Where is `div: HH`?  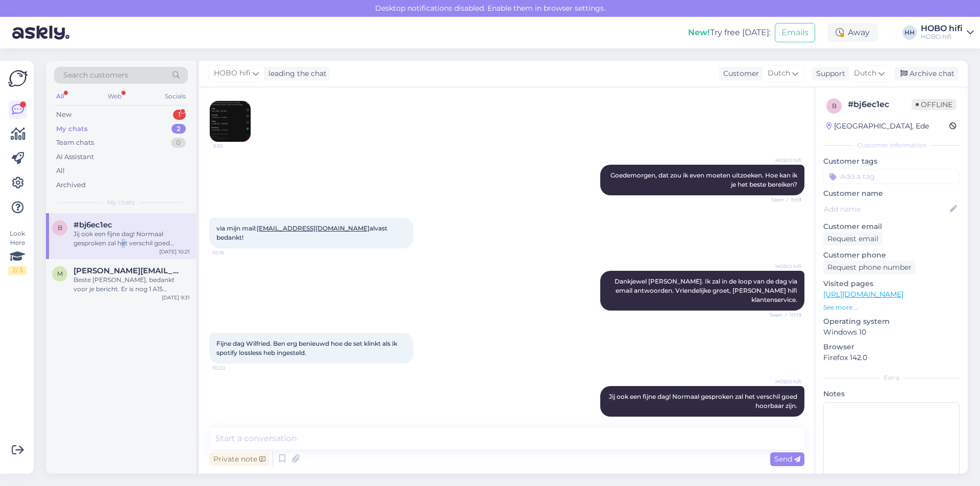 div: HH is located at coordinates (909, 33).